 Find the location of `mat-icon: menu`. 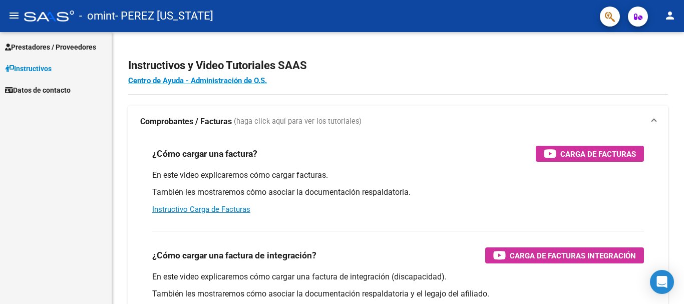

mat-icon: menu is located at coordinates (14, 16).